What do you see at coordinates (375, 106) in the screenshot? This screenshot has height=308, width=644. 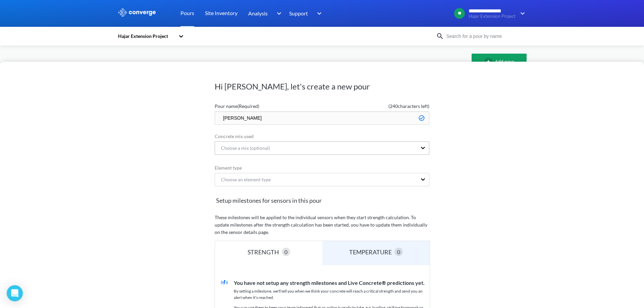 I see `span: ( 240 characters left)` at bounding box center [375, 106].